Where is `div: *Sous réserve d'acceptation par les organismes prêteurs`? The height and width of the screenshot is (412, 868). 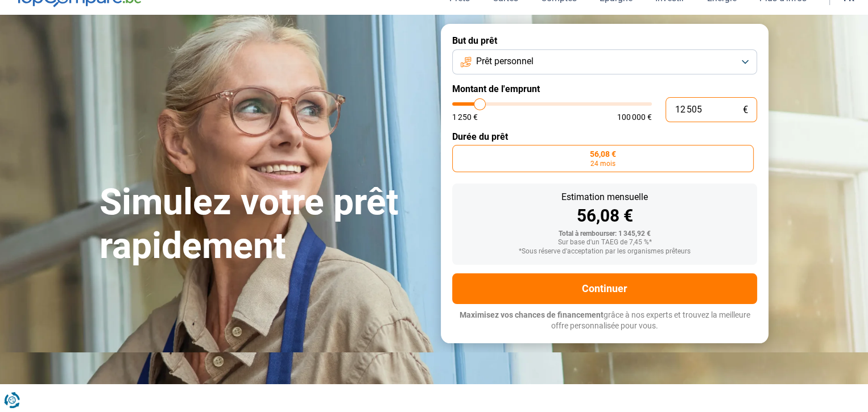 div: *Sous réserve d'acceptation par les organismes prêteurs is located at coordinates (605, 252).